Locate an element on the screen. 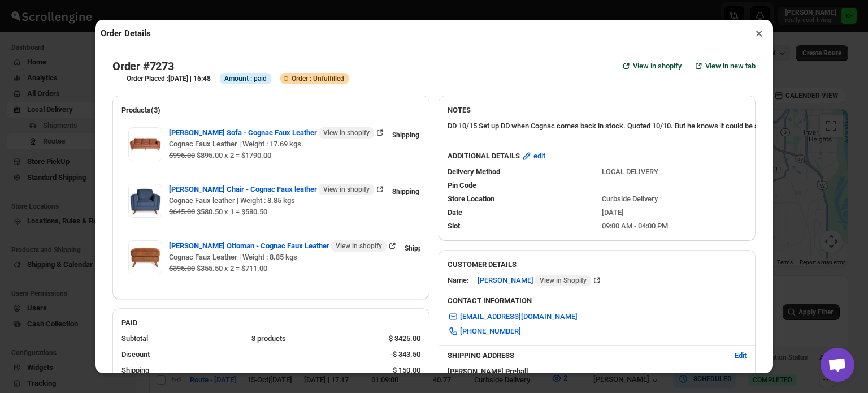 This screenshot has width=868, height=393. span: Amount : paid is located at coordinates (245, 79).